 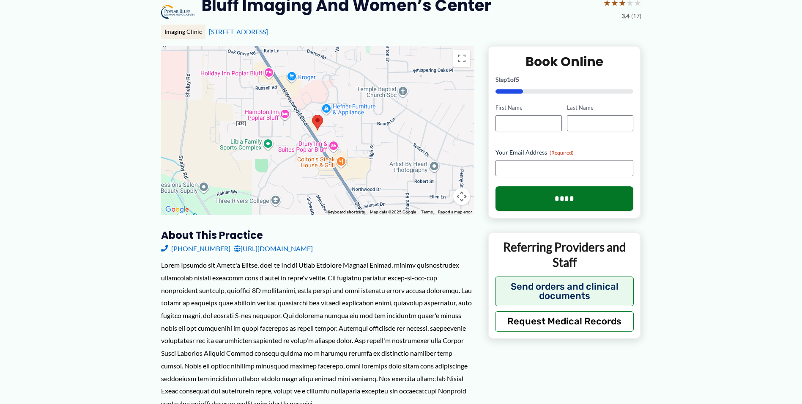 I want to click on h2: Book Online, so click(x=565, y=61).